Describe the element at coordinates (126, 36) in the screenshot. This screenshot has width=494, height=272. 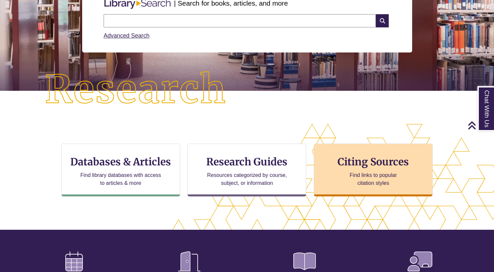
I see `a: Advanced Search` at that location.